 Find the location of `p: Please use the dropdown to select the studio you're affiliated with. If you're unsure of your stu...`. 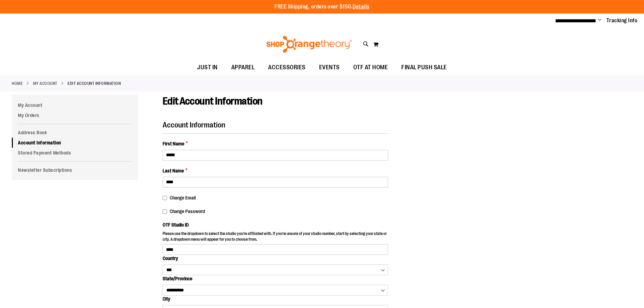

p: Please use the dropdown to select the studio you're affiliated with. If you're unsure of your stu... is located at coordinates (275, 237).